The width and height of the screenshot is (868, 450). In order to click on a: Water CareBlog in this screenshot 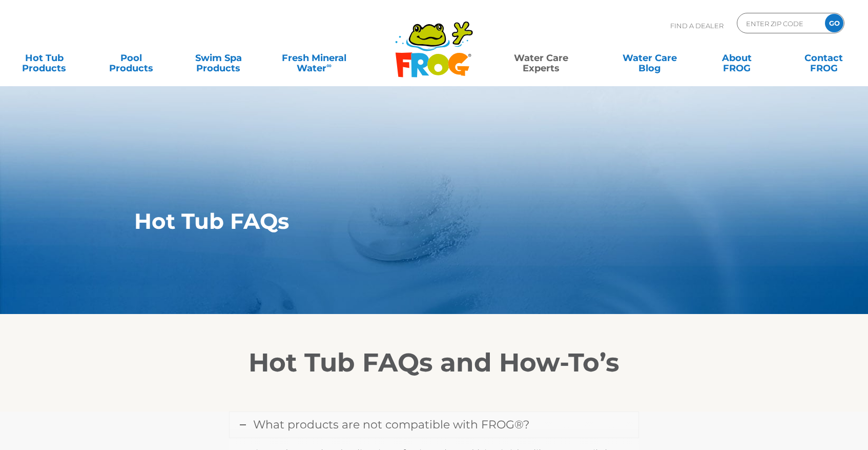, I will do `click(649, 58)`.